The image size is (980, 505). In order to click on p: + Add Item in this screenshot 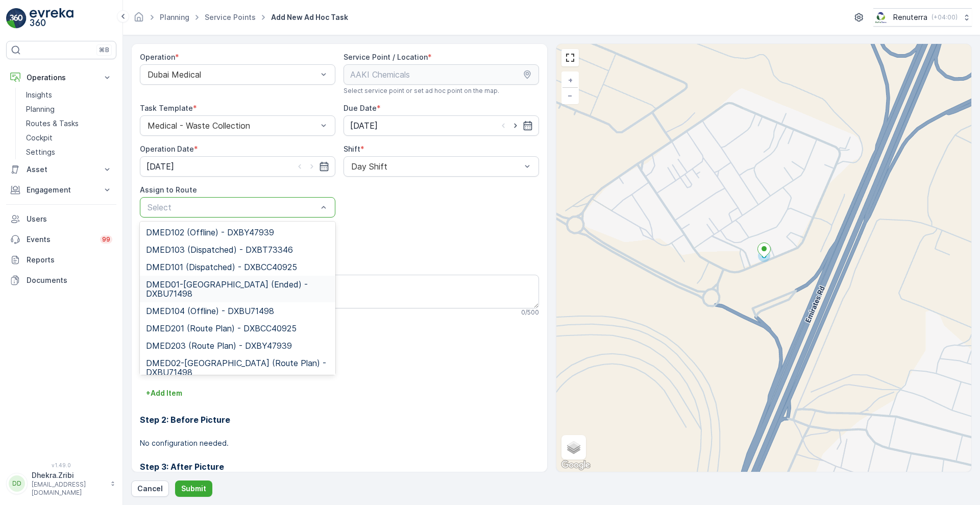, I will do `click(164, 393)`.